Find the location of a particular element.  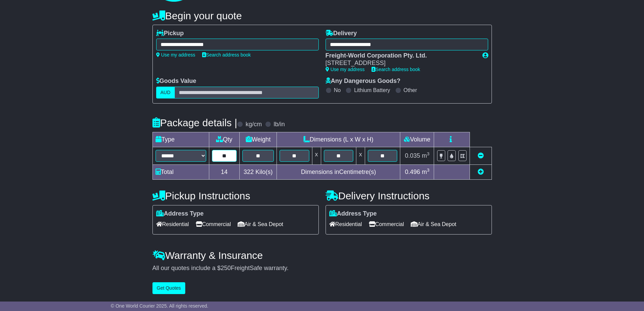

span: 0.035 is located at coordinates (412, 156).